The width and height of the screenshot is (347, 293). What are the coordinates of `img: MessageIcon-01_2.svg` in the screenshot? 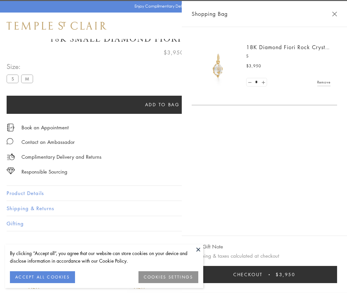 It's located at (10, 141).